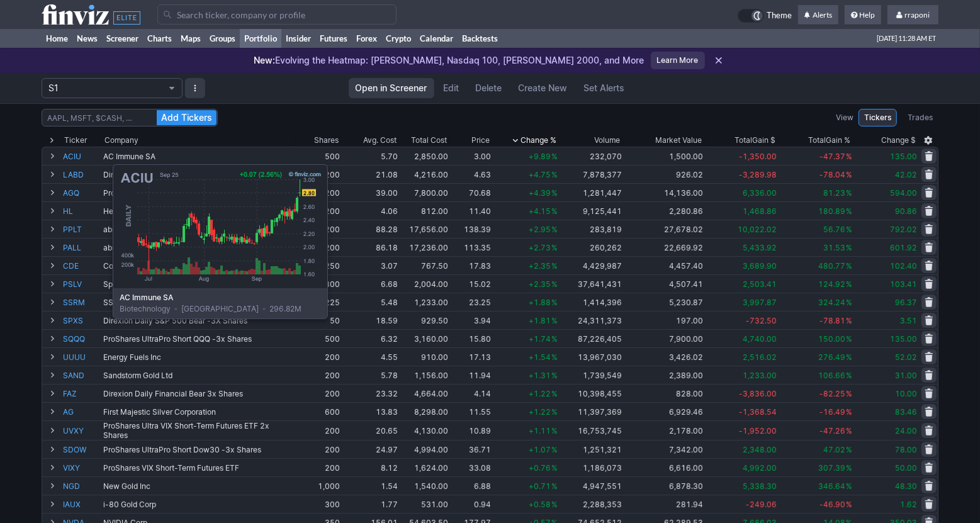 The width and height of the screenshot is (980, 523). Describe the element at coordinates (277, 14) in the screenshot. I see `input: Search` at that location.